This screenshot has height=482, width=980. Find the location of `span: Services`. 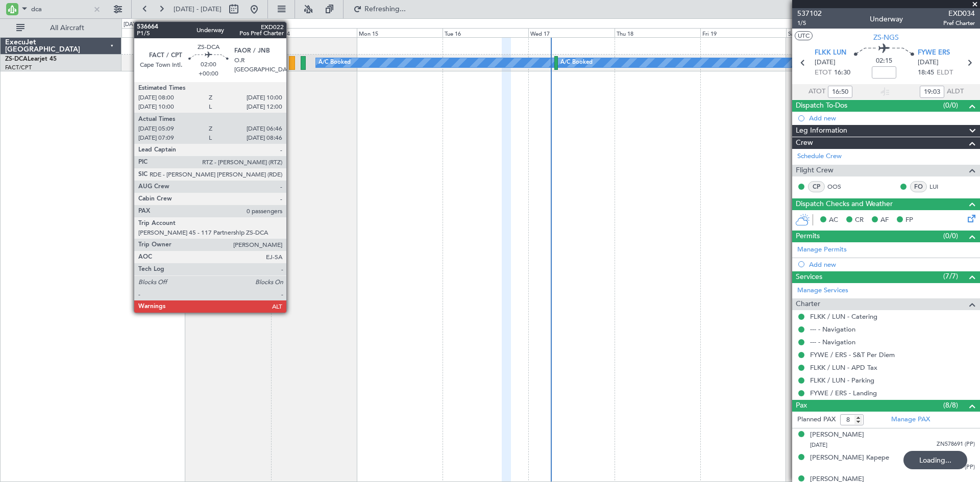

span: Services is located at coordinates (809, 277).